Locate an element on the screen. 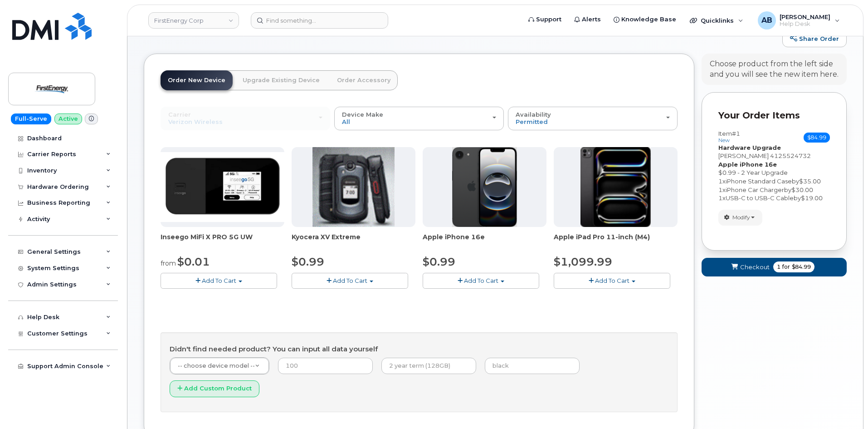 This screenshot has width=868, height=429. span: $19.00 is located at coordinates (811, 198).